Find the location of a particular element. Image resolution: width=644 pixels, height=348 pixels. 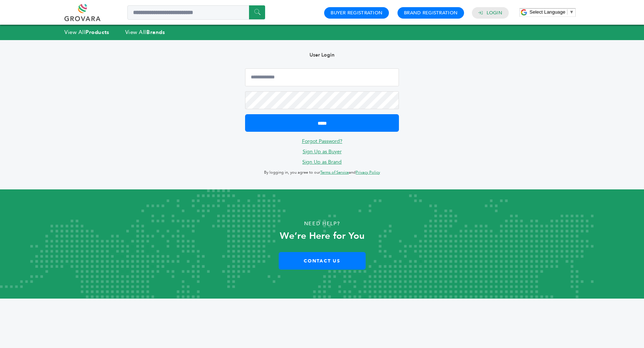

p: By logging in, you agree to our and is located at coordinates (322, 172).